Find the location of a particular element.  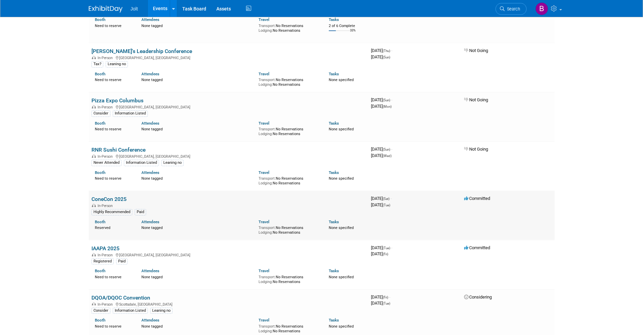

a: Pizza Expo Columbus is located at coordinates (118, 100).